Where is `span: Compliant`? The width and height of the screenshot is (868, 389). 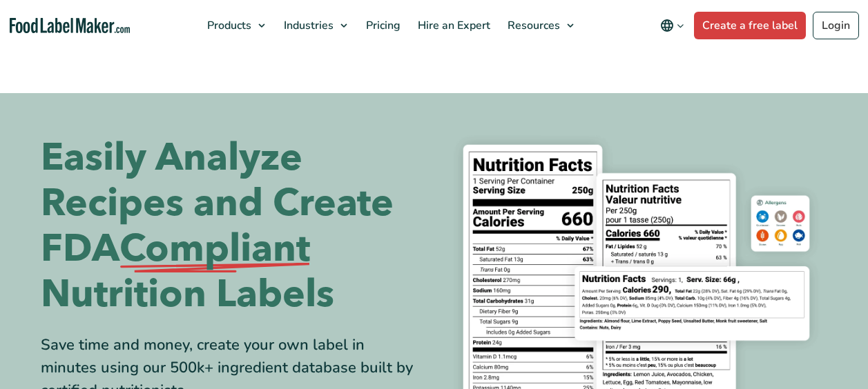
span: Compliant is located at coordinates (215, 249).